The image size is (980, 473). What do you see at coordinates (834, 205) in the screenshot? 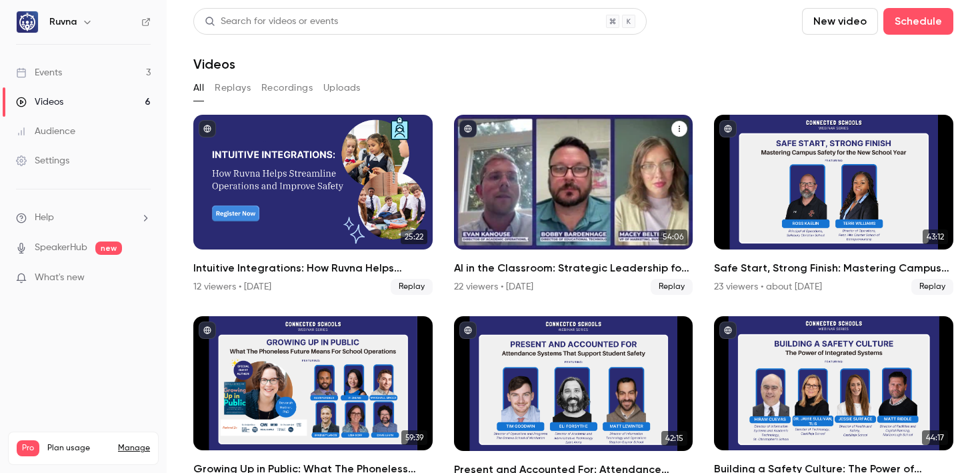
I see `a: 43:12Safe Start, Strong Finish: Mastering Campus Safety for the New School Year23 viewers • about...` at bounding box center [834, 205].